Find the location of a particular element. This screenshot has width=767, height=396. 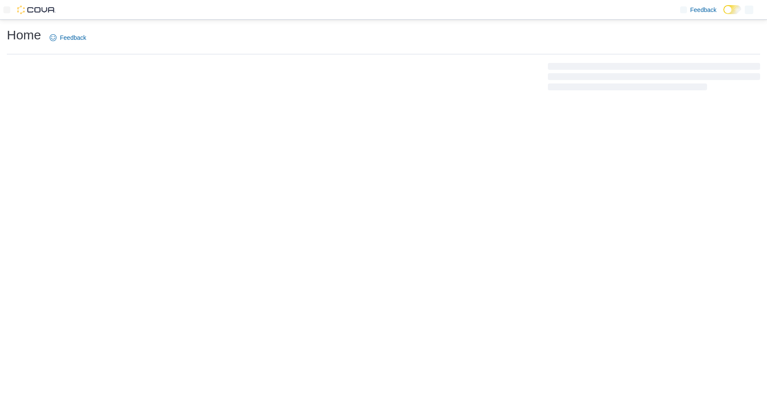

input: Dark Mode is located at coordinates (733, 9).